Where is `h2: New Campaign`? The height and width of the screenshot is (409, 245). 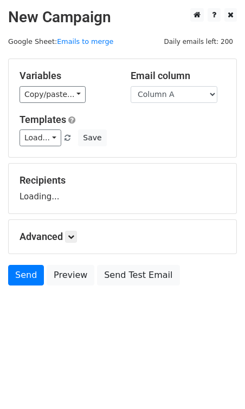 h2: New Campaign is located at coordinates (122, 17).